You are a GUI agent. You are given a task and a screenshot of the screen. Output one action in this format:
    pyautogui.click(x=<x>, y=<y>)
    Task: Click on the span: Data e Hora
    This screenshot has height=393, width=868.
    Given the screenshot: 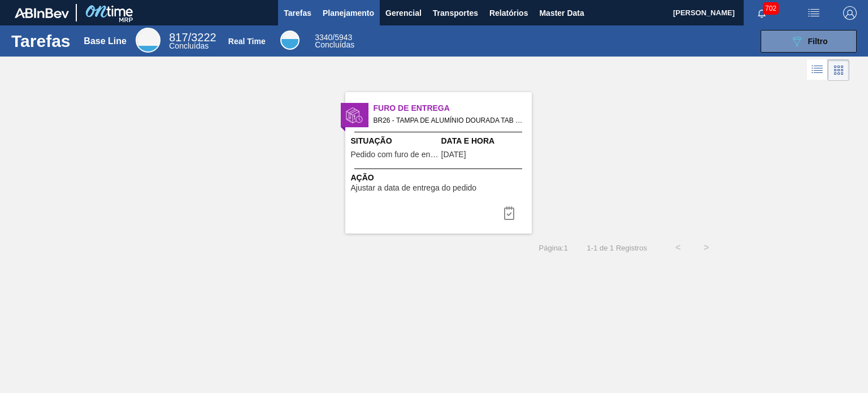 What is the action you would take?
    pyautogui.click(x=485, y=141)
    